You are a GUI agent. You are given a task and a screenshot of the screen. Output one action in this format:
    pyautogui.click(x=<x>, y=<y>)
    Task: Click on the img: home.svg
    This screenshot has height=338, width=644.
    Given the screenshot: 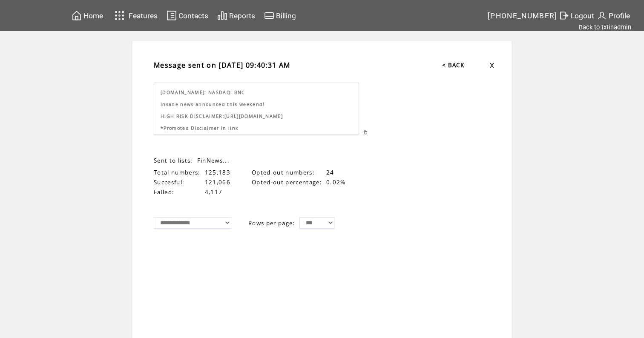 What is the action you would take?
    pyautogui.click(x=77, y=15)
    